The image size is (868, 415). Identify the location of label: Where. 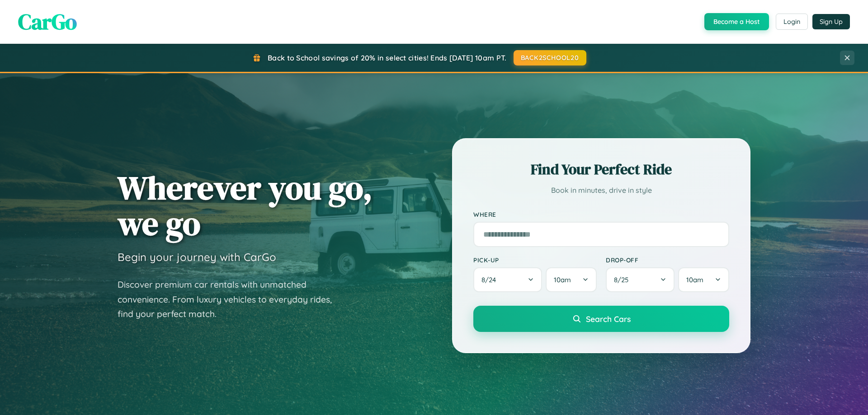
(601, 214).